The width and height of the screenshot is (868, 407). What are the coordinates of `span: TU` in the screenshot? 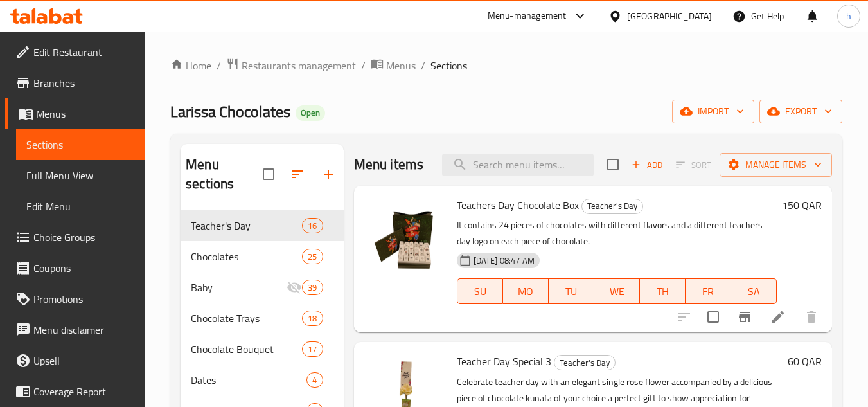 It's located at (571, 291).